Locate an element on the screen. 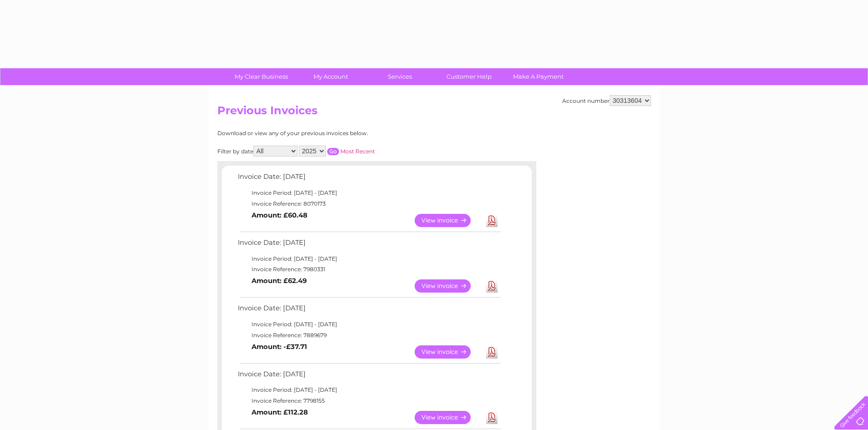 Image resolution: width=868 pixels, height=430 pixels. a: Services is located at coordinates (399, 76).